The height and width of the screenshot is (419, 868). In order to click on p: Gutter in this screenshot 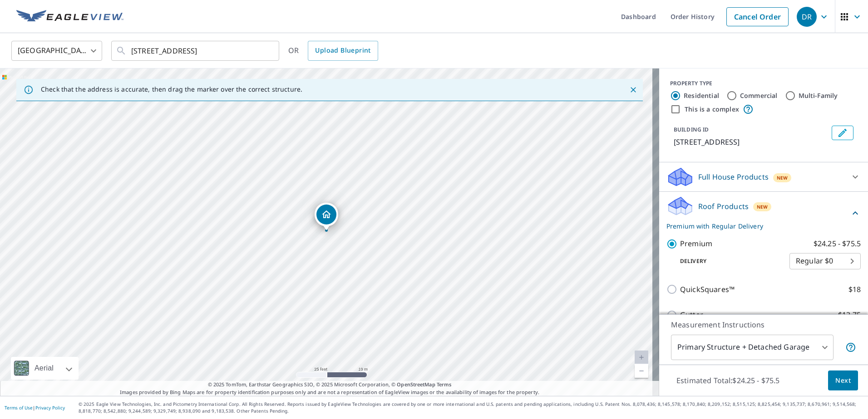, I will do `click(691, 315)`.